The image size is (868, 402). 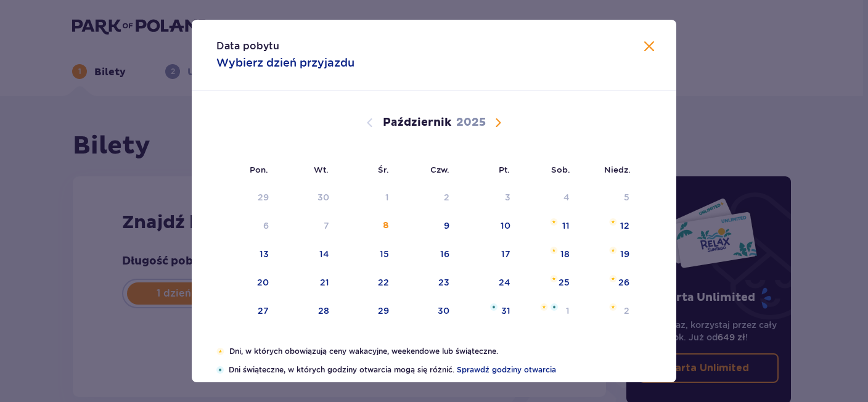 What do you see at coordinates (247, 226) in the screenshot?
I see `td: Data niedostępna. poniedziałek, 6 października 2025` at bounding box center [247, 226].